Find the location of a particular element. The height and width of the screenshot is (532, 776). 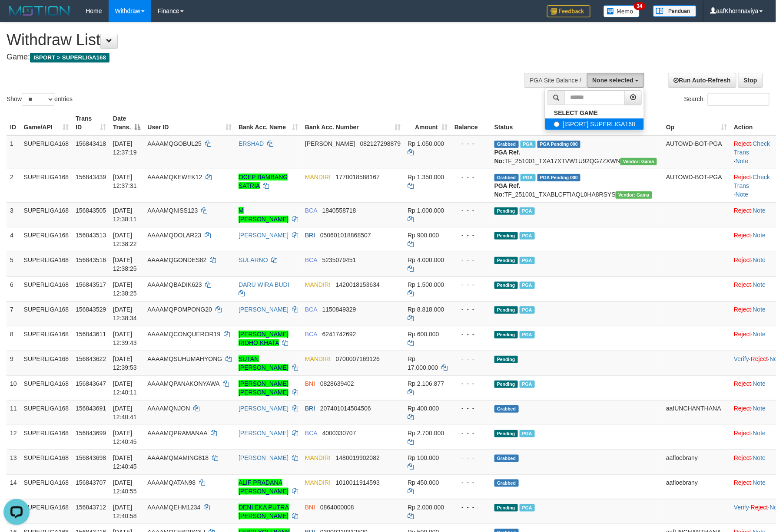

span: Copy 207401014504506 to clipboard is located at coordinates (346, 408).